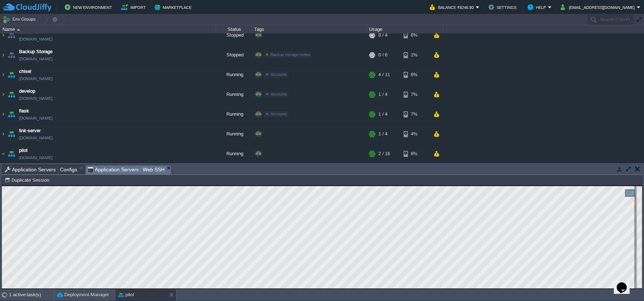  I want to click on div: 1%, so click(415, 55).